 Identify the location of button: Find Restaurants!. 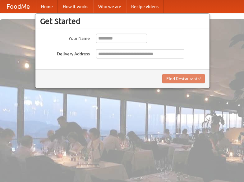
(183, 79).